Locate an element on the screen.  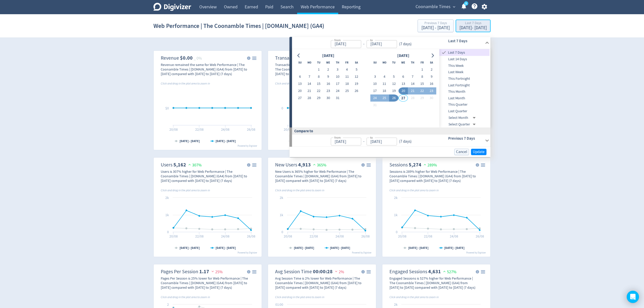
svg: Users 5,162 307% is located at coordinates (207, 207).